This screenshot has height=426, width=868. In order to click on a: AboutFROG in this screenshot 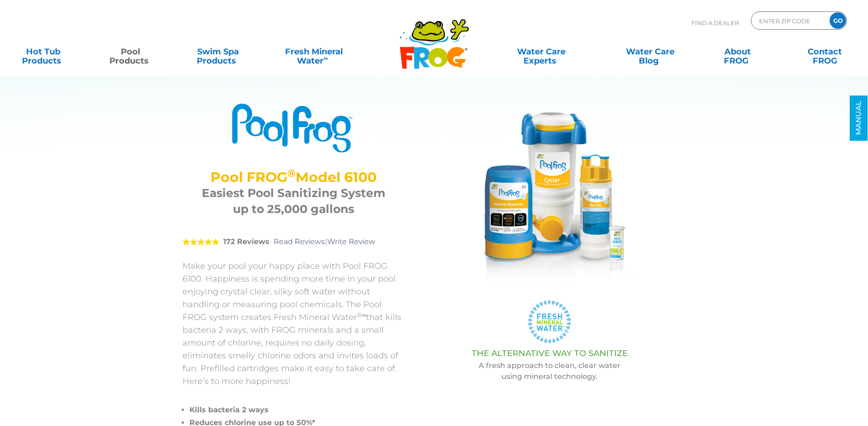, I will do `click(737, 52)`.